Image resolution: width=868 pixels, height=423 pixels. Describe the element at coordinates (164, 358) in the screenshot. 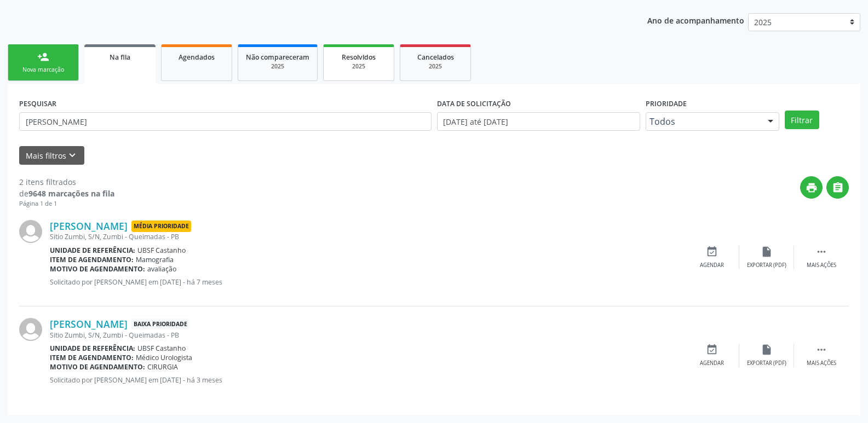

I see `span: Médico Urologista` at that location.